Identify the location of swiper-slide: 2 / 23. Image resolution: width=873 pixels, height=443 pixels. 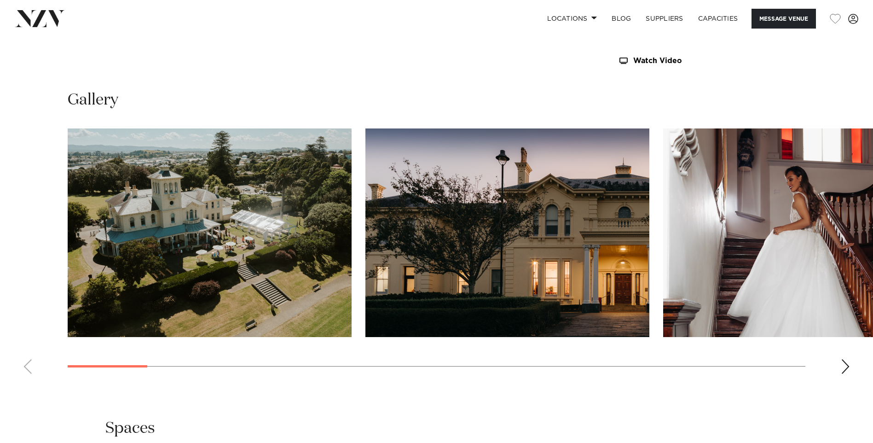
(507, 232).